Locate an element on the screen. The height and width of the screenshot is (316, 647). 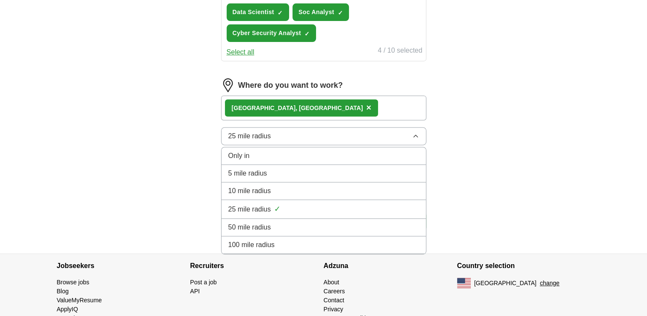
a: Blog is located at coordinates (63, 291).